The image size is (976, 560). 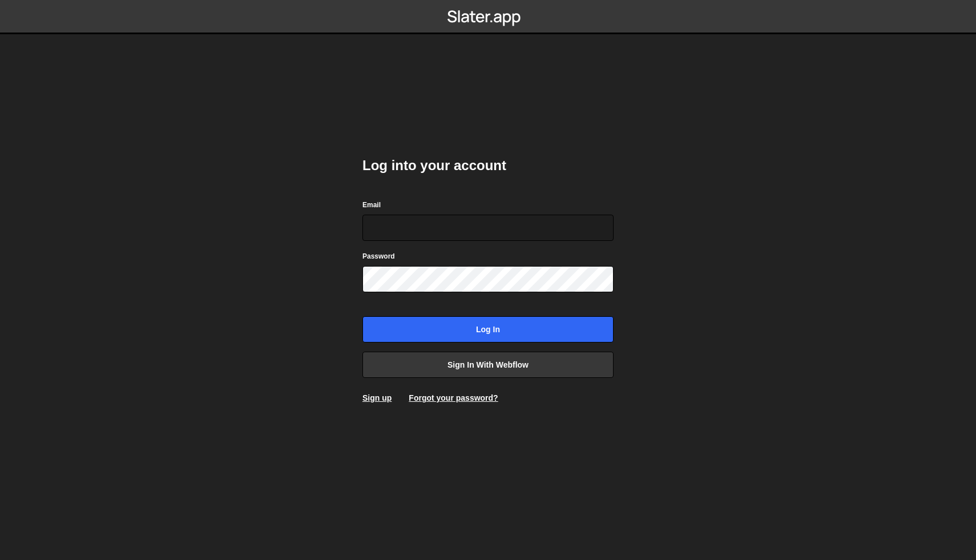 I want to click on a: Sign up, so click(x=377, y=398).